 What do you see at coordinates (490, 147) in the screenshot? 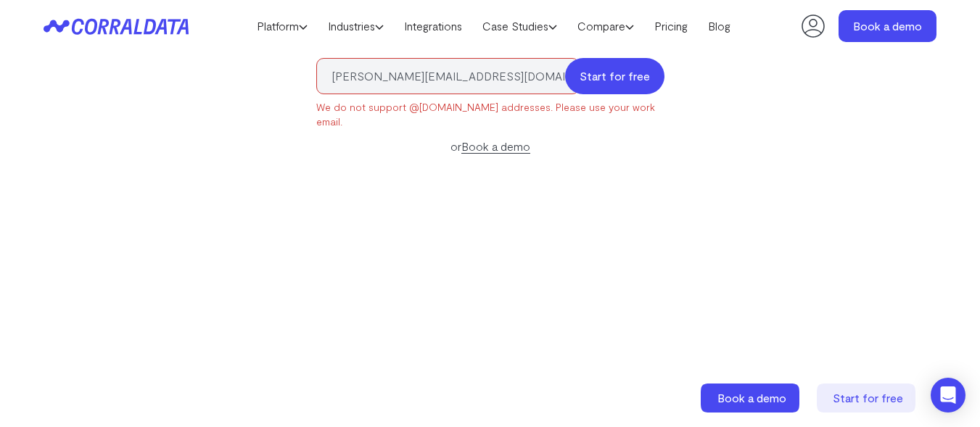
I see `div: or` at bounding box center [490, 147].